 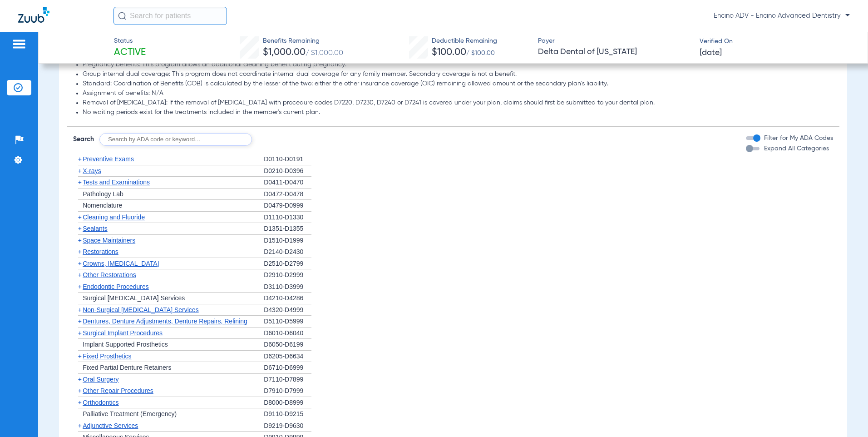 What do you see at coordinates (458, 112) in the screenshot?
I see `li: No waiting periods exist for the treatments included in the member's current plan.` at bounding box center [458, 112].